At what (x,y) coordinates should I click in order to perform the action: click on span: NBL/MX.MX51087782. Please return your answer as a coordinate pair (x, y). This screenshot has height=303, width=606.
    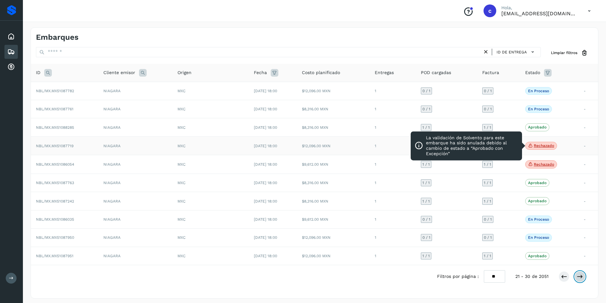
    Looking at the image, I should click on (55, 91).